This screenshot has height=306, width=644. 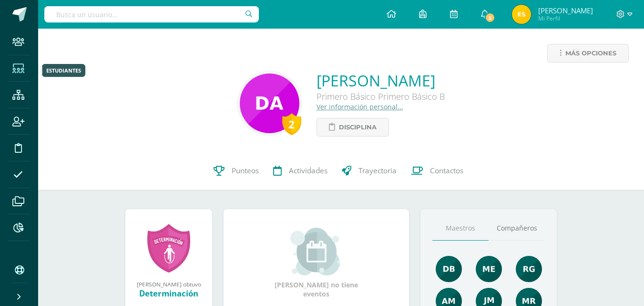 I want to click on span: 5, so click(x=490, y=18).